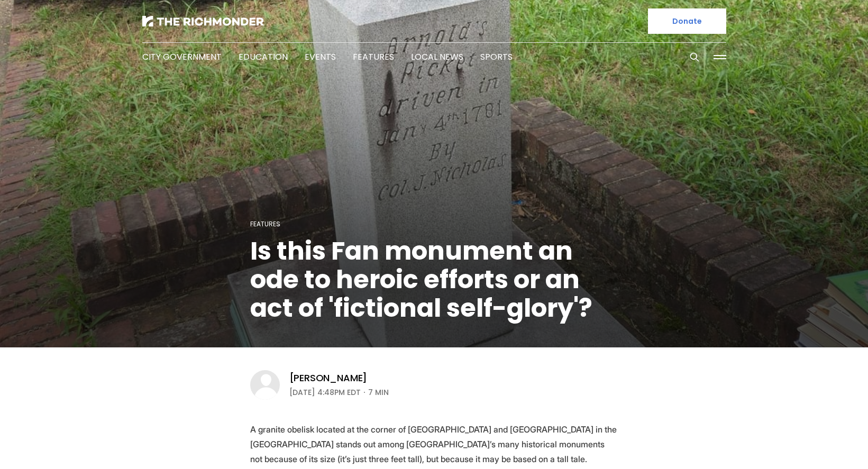 This screenshot has height=469, width=868. What do you see at coordinates (434, 280) in the screenshot?
I see `h1: Is this Fan monument an ode to heroic efforts or an act of 'fictional self-glory'?` at bounding box center [434, 280].